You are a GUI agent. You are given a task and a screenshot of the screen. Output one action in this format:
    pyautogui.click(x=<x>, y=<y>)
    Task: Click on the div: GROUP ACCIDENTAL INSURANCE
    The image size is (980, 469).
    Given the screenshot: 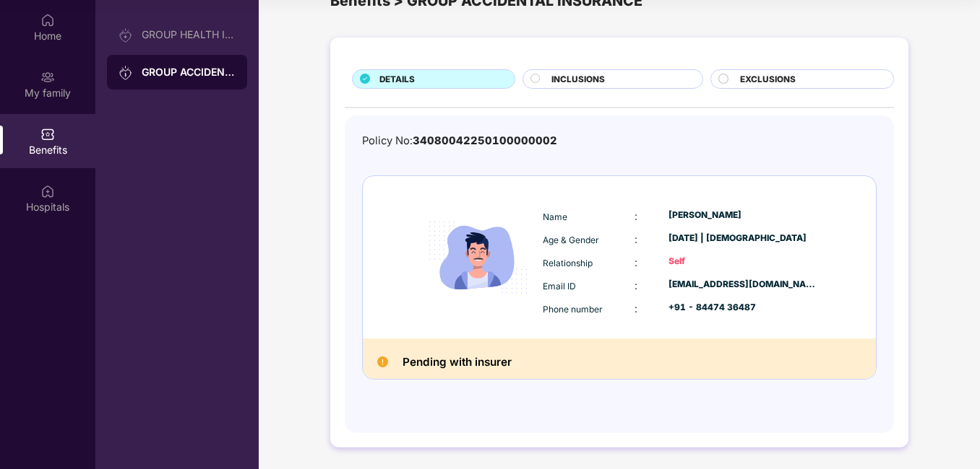 What is the action you would take?
    pyautogui.click(x=188, y=73)
    